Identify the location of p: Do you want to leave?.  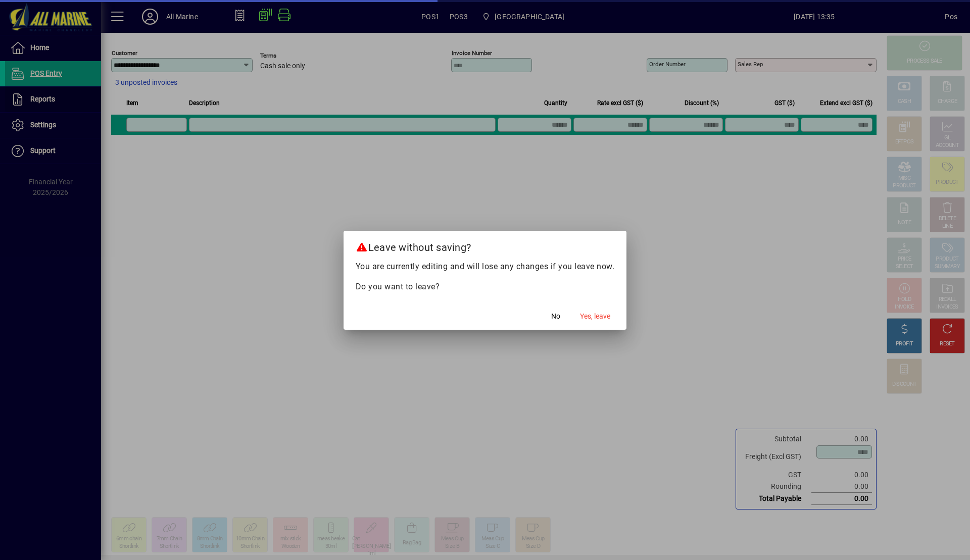
(485, 287).